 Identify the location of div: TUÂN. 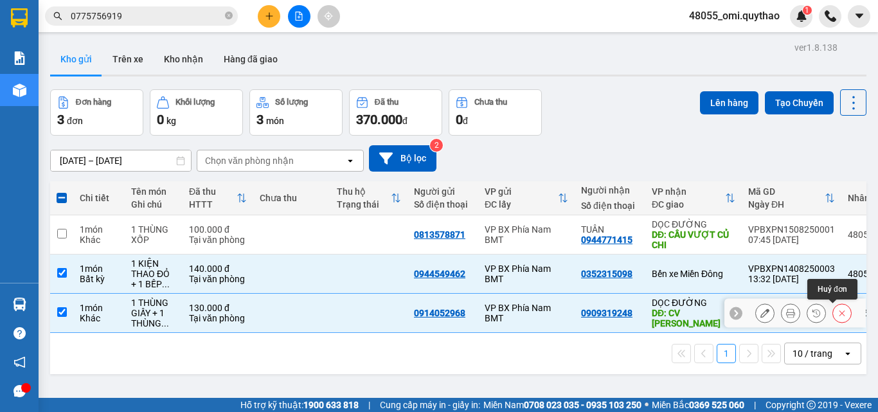
(610, 229).